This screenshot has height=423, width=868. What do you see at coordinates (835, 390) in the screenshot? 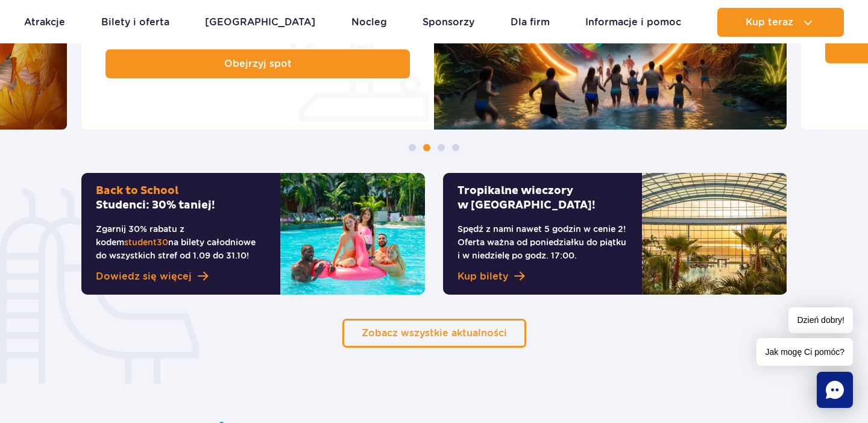
I see `div: Chat` at bounding box center [835, 390].